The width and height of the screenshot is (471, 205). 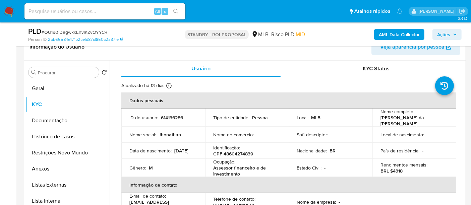 I want to click on button: Geral, so click(x=68, y=88).